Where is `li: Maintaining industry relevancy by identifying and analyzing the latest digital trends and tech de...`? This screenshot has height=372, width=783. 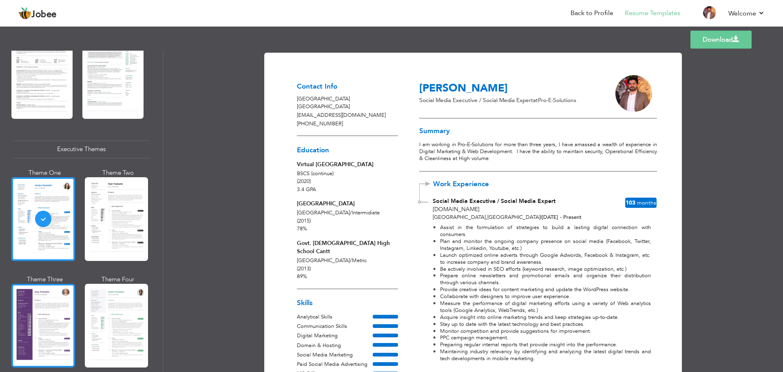
li: Maintaining industry relevancy by identifying and analyzing the latest digital trends and tech de... is located at coordinates (542, 355).